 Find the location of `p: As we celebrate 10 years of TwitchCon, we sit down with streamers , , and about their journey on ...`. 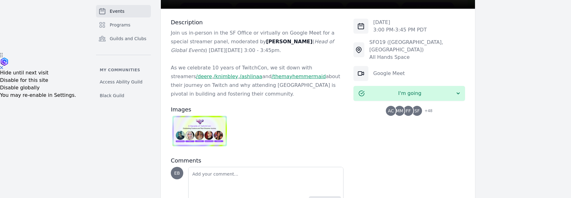

p: As we celebrate 10 years of TwitchCon, we sit down with streamers , , and about their journey on ... is located at coordinates (257, 81).